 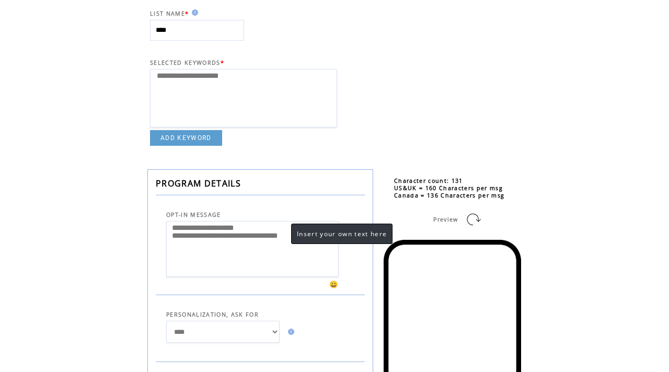 What do you see at coordinates (167, 14) in the screenshot?
I see `span: LIST NAME` at bounding box center [167, 14].